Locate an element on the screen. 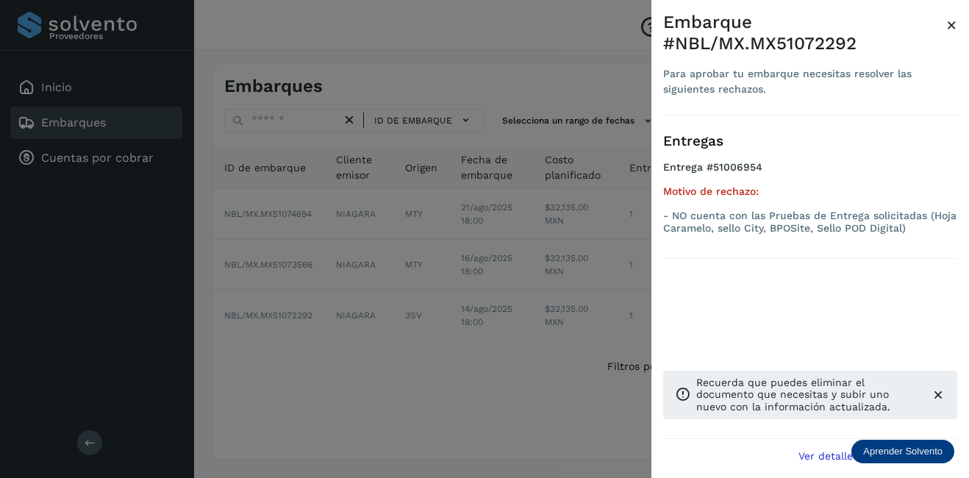  h4: Entrega #51006954 is located at coordinates (810, 173).